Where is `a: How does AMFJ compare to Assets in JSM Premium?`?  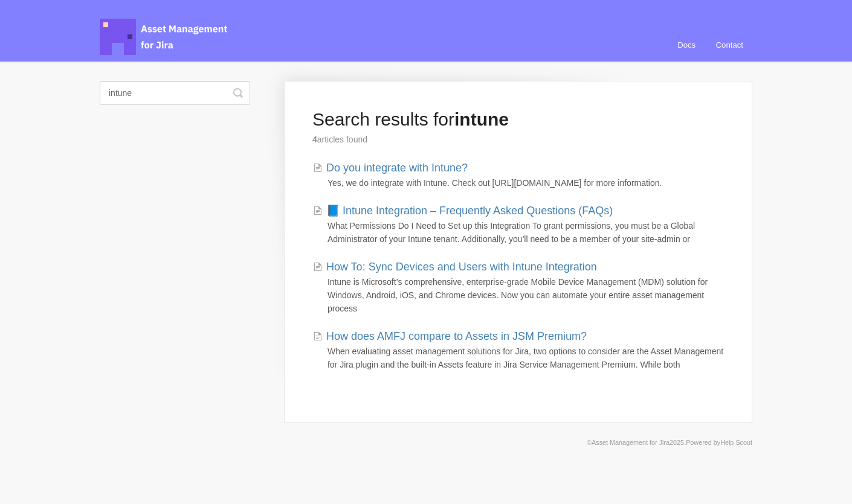 a: How does AMFJ compare to Assets in JSM Premium? is located at coordinates (451, 336).